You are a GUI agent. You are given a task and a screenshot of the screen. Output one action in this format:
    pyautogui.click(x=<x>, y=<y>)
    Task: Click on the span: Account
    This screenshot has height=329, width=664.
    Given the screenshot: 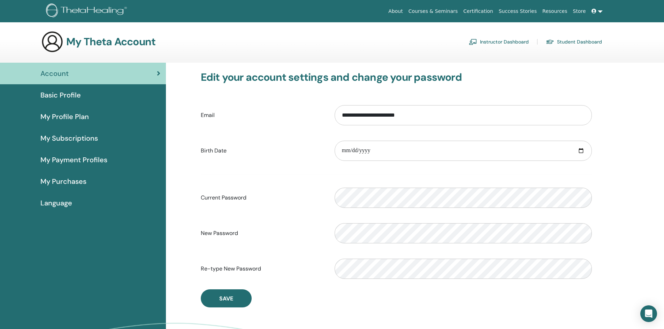 What is the action you would take?
    pyautogui.click(x=54, y=74)
    